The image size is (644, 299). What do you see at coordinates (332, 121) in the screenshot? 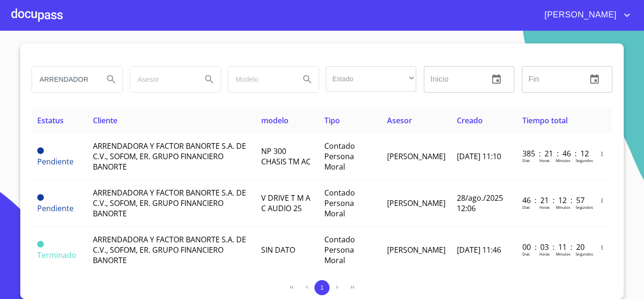
I see `span: Tipo` at bounding box center [332, 121].